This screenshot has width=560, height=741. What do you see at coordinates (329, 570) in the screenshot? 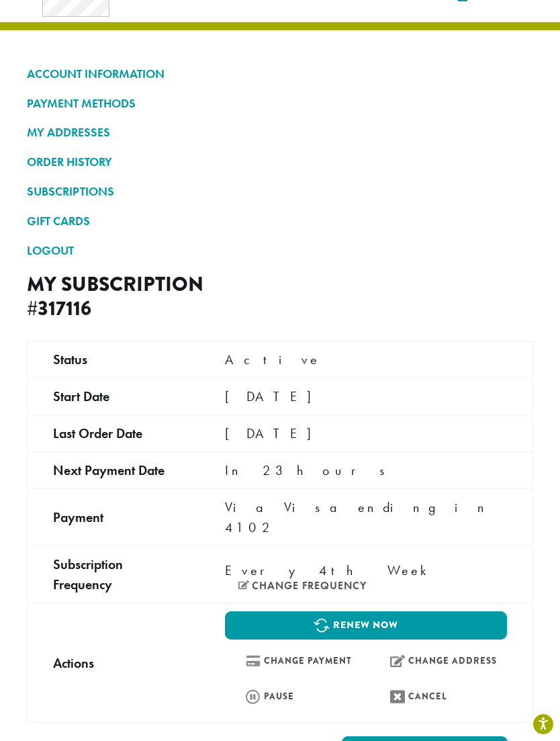
I see `span: Every 4th Week` at bounding box center [329, 570].